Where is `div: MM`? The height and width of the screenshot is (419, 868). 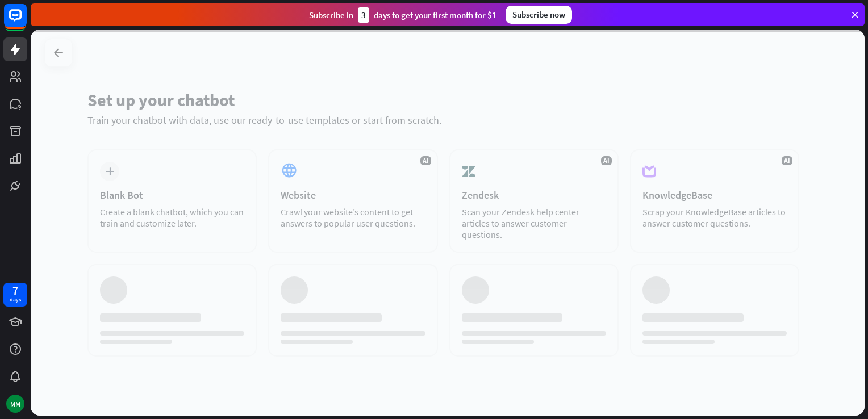 div: MM is located at coordinates (15, 404).